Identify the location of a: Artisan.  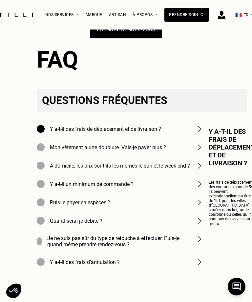
(117, 15).